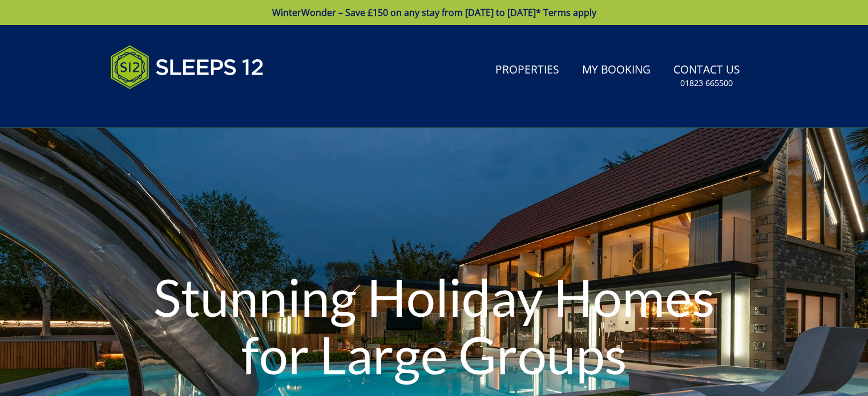 The image size is (868, 396). I want to click on a: My Booking, so click(616, 70).